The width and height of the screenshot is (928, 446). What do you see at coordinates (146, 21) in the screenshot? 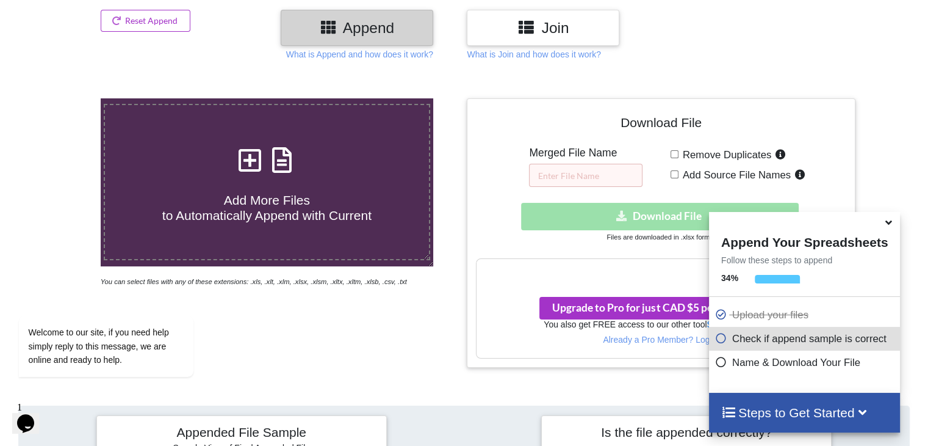
I see `button: Reset Append` at bounding box center [146, 21].